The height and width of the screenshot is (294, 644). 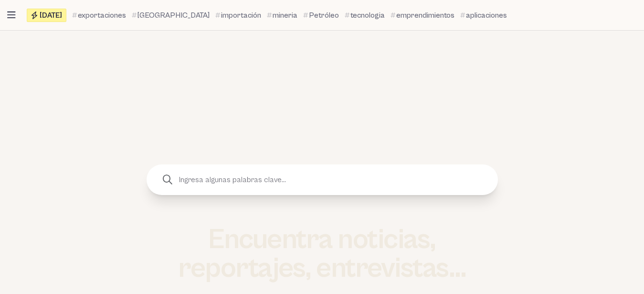 What do you see at coordinates (322, 255) in the screenshot?
I see `p: Encuentra noticias, reportajes, entrevistas…` at bounding box center [322, 255].